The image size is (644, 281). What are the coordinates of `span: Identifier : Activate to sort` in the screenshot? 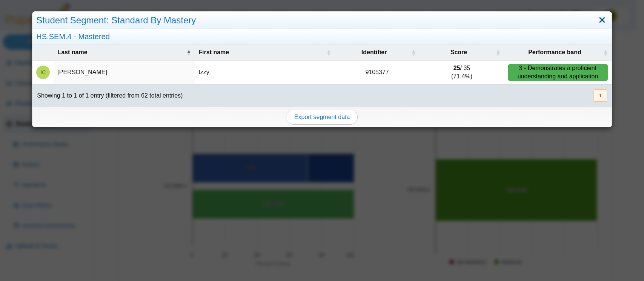 It's located at (414, 53).